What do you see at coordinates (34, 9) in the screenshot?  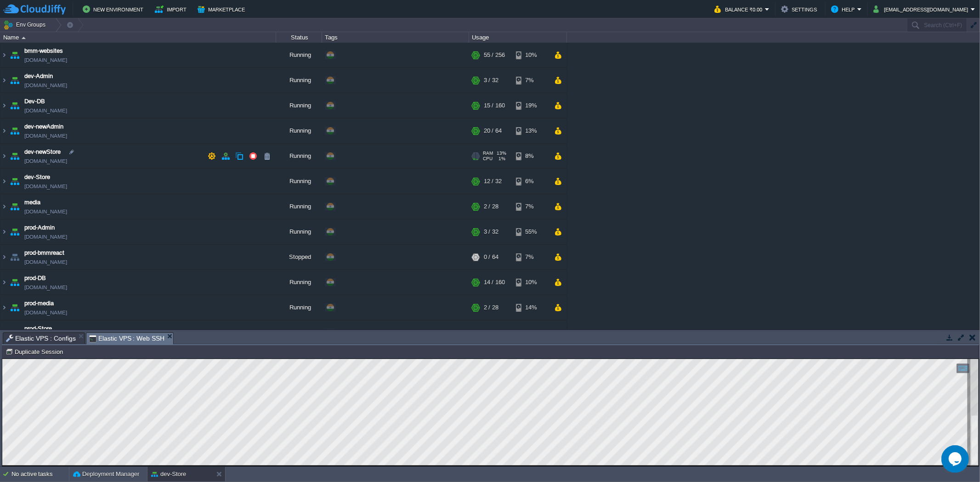 I see `img: CloudJiffy` at bounding box center [34, 9].